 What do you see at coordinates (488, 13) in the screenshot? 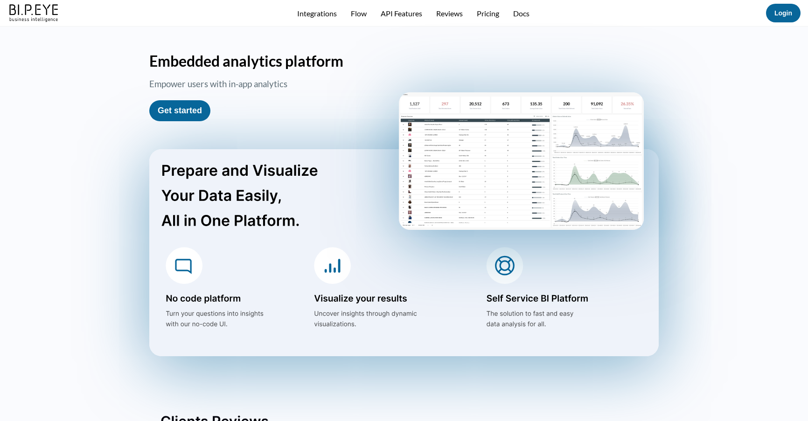
I see `a: Pricing` at bounding box center [488, 13].